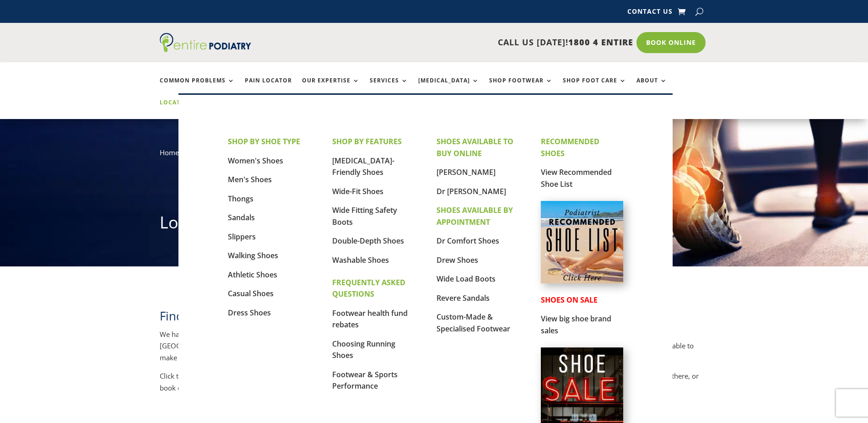  I want to click on nav: breadcrumb, so click(434, 156).